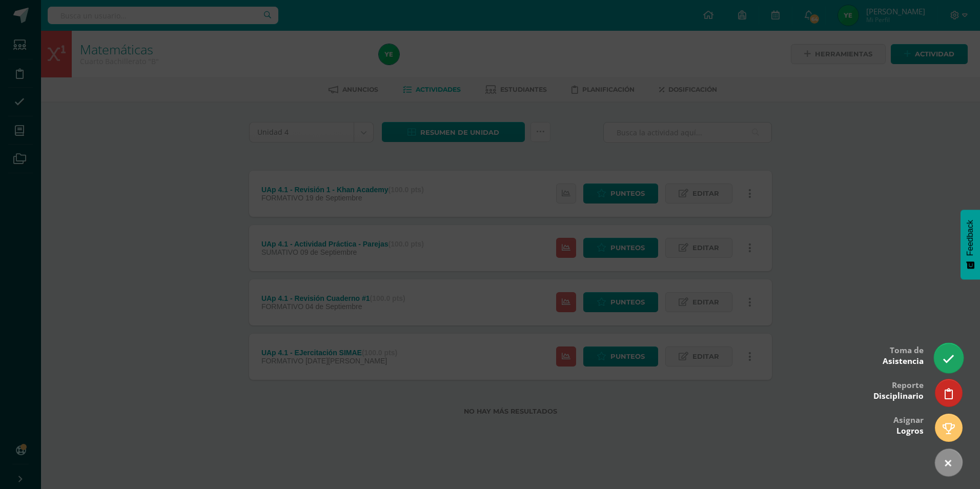 Image resolution: width=980 pixels, height=489 pixels. I want to click on span: Asistencia, so click(903, 361).